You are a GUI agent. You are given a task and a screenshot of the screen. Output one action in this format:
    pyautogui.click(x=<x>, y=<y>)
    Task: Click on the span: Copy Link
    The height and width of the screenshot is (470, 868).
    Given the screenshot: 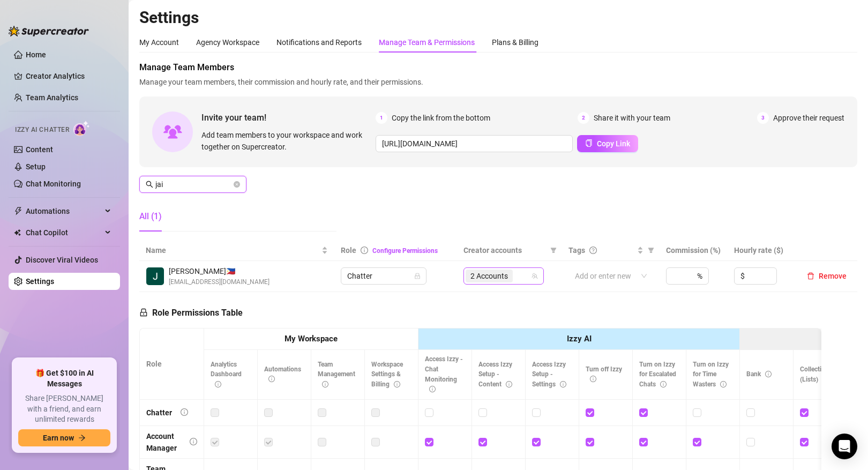 What is the action you would take?
    pyautogui.click(x=614, y=143)
    